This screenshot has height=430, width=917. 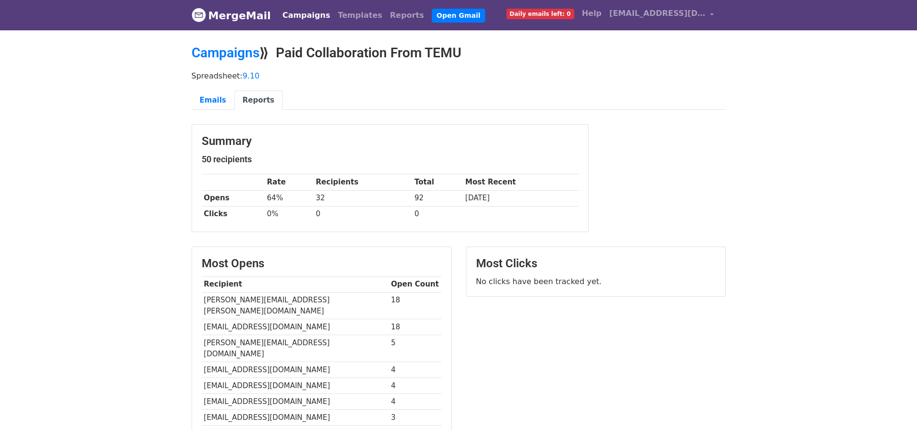 I want to click on h3: Summary, so click(x=390, y=141).